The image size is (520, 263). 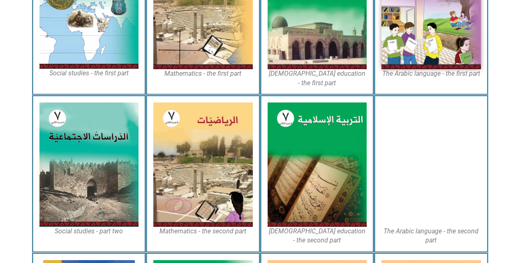 I want to click on img: Arabic7B, so click(x=431, y=164).